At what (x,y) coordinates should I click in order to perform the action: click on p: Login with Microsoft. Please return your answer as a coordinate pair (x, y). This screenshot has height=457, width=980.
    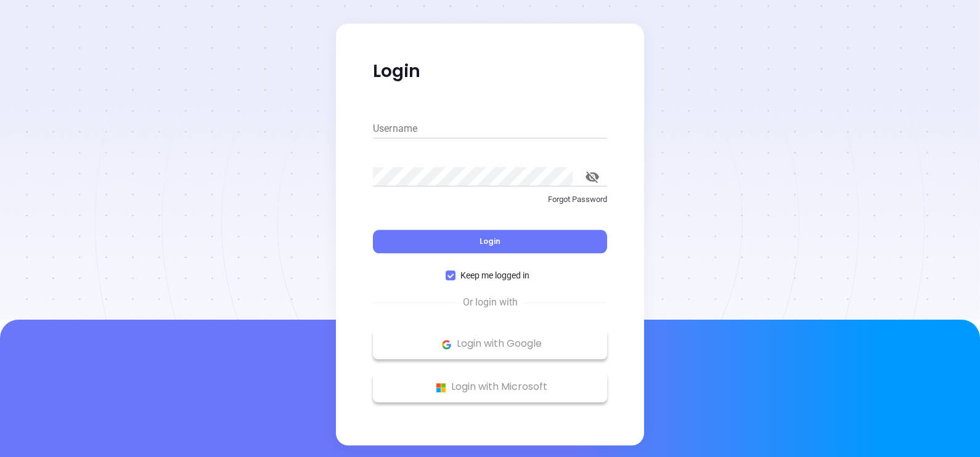
    Looking at the image, I should click on (490, 388).